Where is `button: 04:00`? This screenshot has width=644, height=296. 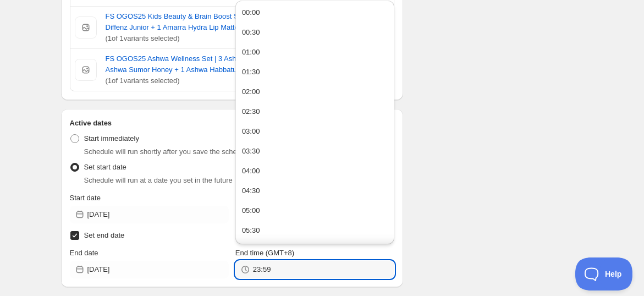 button: 04:00 is located at coordinates (314, 171).